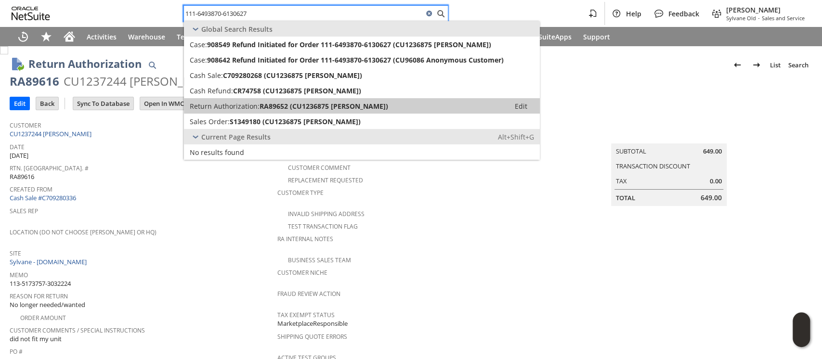  I want to click on a: Shipping Quote Errors, so click(312, 336).